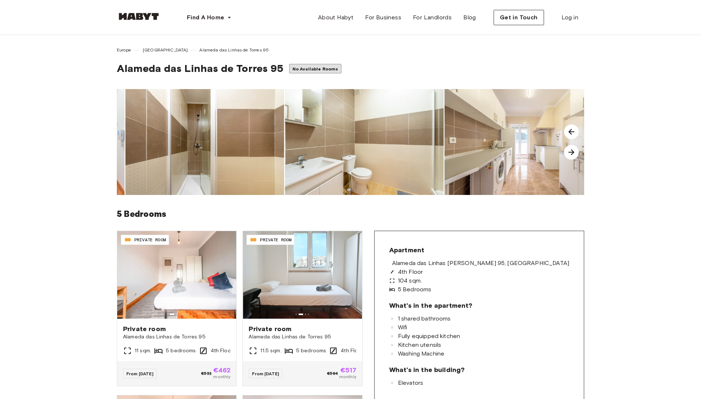 The height and width of the screenshot is (399, 701). I want to click on img: Habyt, so click(139, 16).